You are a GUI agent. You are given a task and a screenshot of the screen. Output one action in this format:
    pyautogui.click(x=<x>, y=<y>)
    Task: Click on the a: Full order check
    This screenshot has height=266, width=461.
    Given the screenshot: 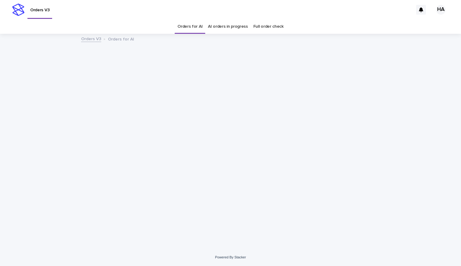 What is the action you would take?
    pyautogui.click(x=268, y=27)
    